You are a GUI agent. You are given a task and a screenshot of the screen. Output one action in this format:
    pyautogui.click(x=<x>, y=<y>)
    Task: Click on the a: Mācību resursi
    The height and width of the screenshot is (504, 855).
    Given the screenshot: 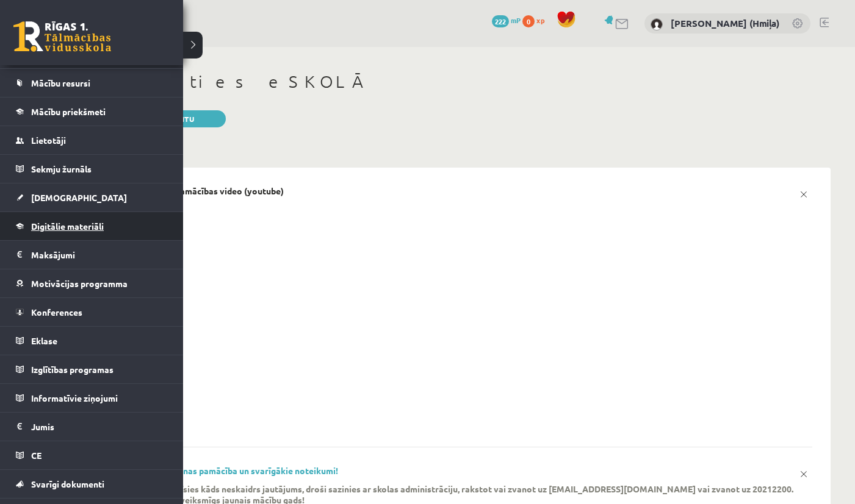 What is the action you would take?
    pyautogui.click(x=92, y=83)
    